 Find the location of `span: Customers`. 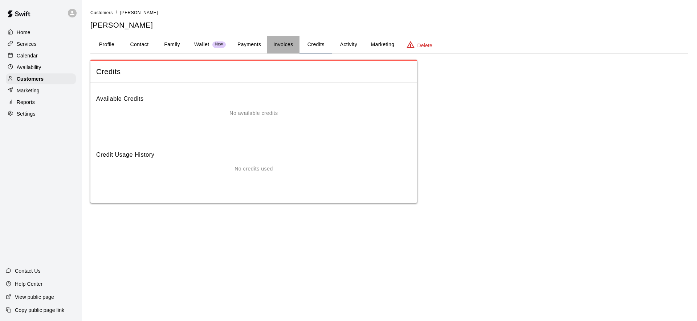

span: Customers is located at coordinates (102, 13).